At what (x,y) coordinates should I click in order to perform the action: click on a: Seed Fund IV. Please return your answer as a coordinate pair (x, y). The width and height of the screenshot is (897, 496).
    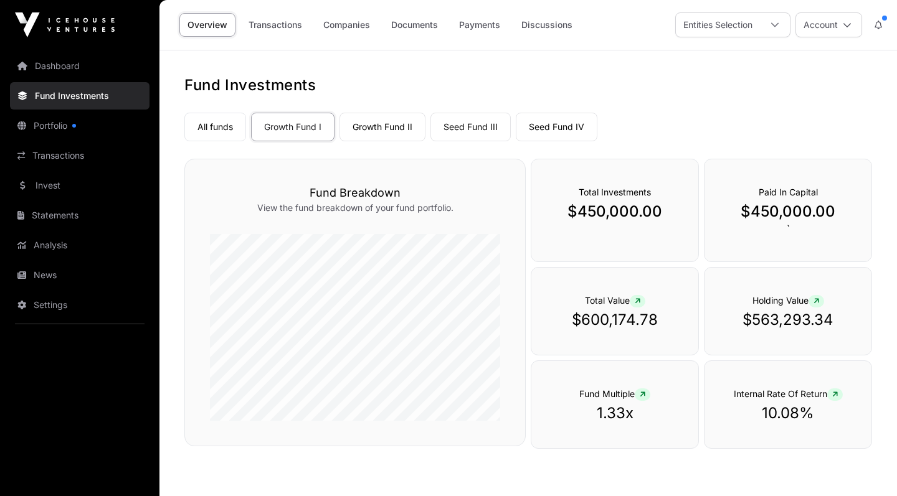
    Looking at the image, I should click on (556, 127).